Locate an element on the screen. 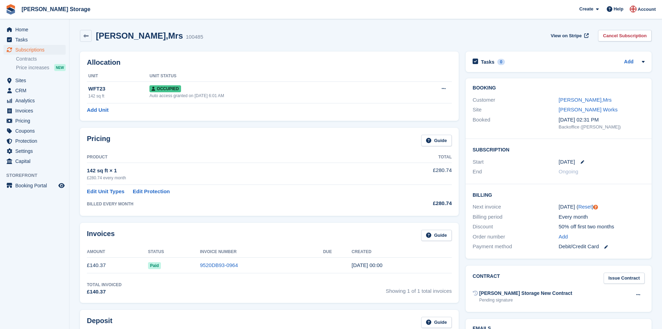 The height and width of the screenshot is (329, 662). th: Amount is located at coordinates (118, 252).